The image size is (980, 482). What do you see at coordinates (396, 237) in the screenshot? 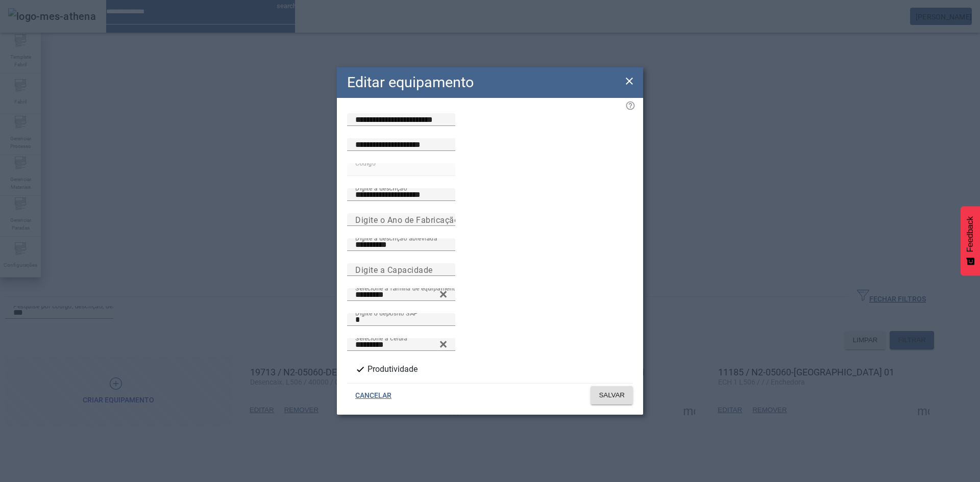
I see `mat-label: Digite a descrição abreviada` at bounding box center [396, 237].